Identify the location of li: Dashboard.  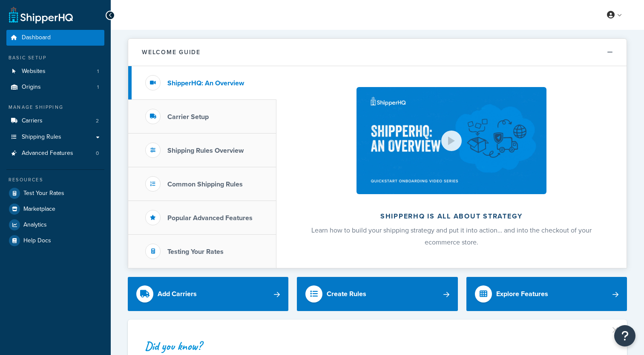
(55, 37).